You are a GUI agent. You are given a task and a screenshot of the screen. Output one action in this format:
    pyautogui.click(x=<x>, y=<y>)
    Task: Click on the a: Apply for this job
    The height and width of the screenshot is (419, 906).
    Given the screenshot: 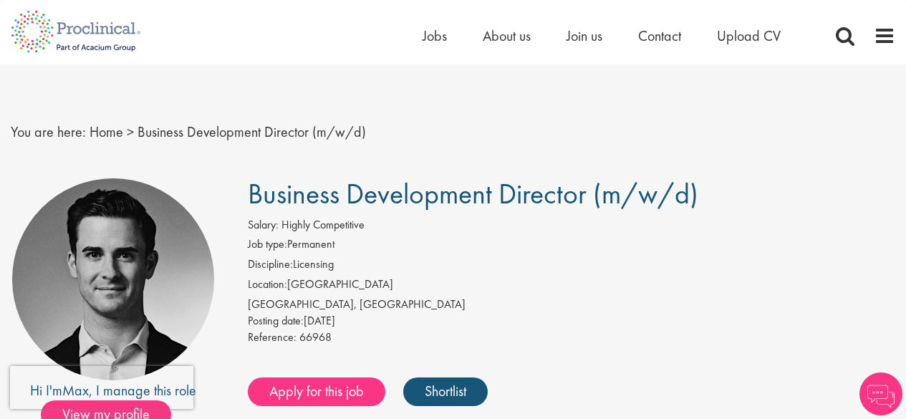 What is the action you would take?
    pyautogui.click(x=317, y=392)
    